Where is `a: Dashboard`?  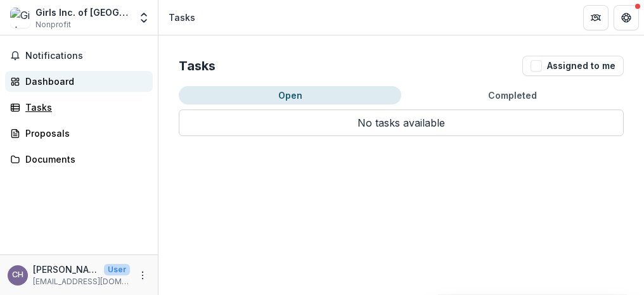 a: Dashboard is located at coordinates (79, 81).